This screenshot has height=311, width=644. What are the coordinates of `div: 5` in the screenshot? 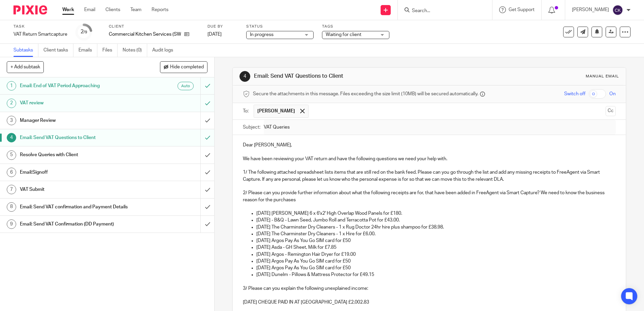 It's located at (11, 155).